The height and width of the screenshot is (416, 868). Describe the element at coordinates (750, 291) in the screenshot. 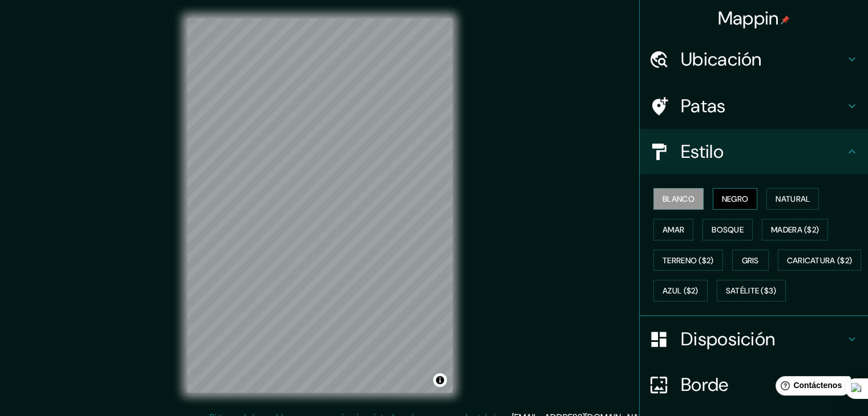

I see `font: Satélite ($3)` at that location.